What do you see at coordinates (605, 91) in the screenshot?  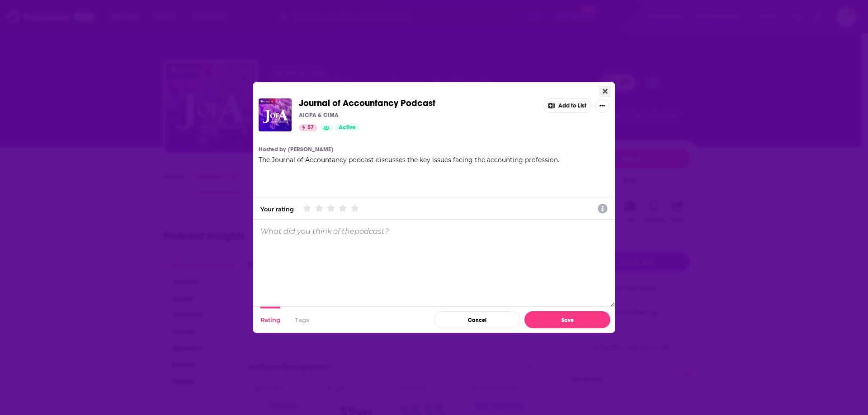 I see `button: Close` at bounding box center [605, 91].